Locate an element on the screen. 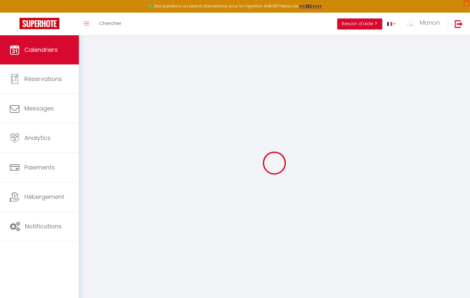 The width and height of the screenshot is (470, 298). span: Calendriers is located at coordinates (41, 50).